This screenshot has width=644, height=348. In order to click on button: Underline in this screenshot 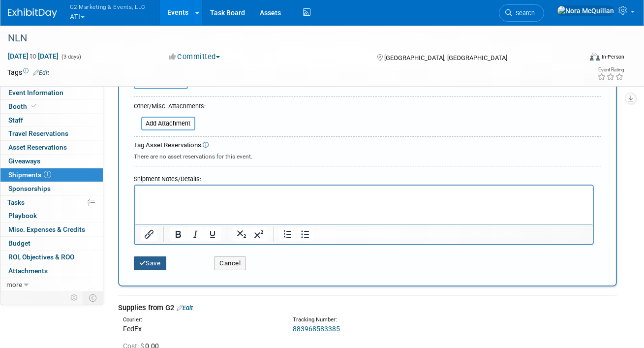, I will do `click(213, 234)`.